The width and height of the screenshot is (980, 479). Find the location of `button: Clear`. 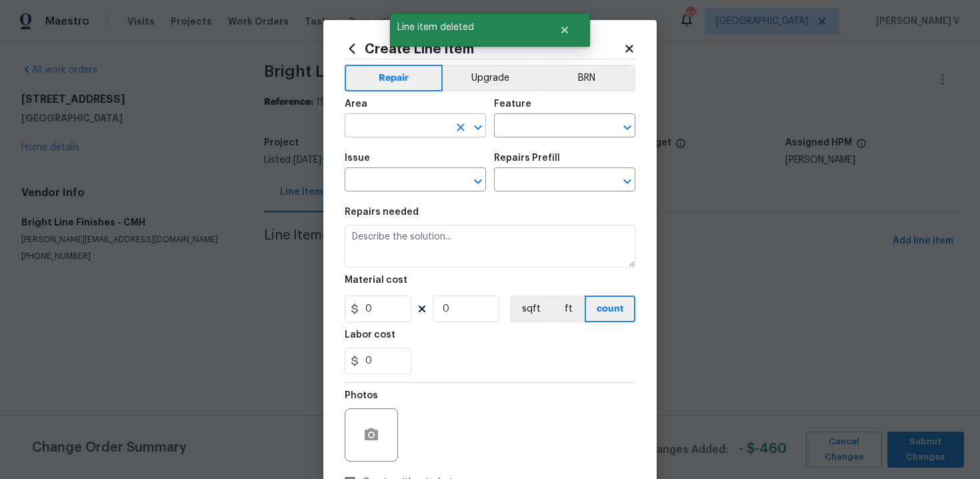

button: Clear is located at coordinates (461, 128).